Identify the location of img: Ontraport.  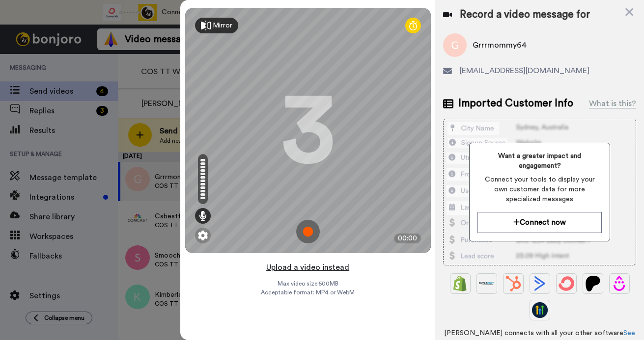
(487, 284).